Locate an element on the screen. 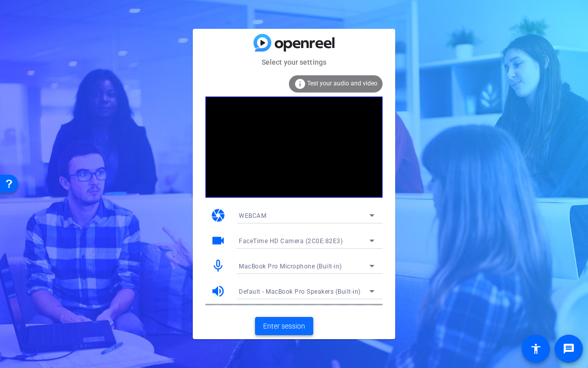 The width and height of the screenshot is (588, 368). img: blue-gradient.svg is located at coordinates (294, 43).